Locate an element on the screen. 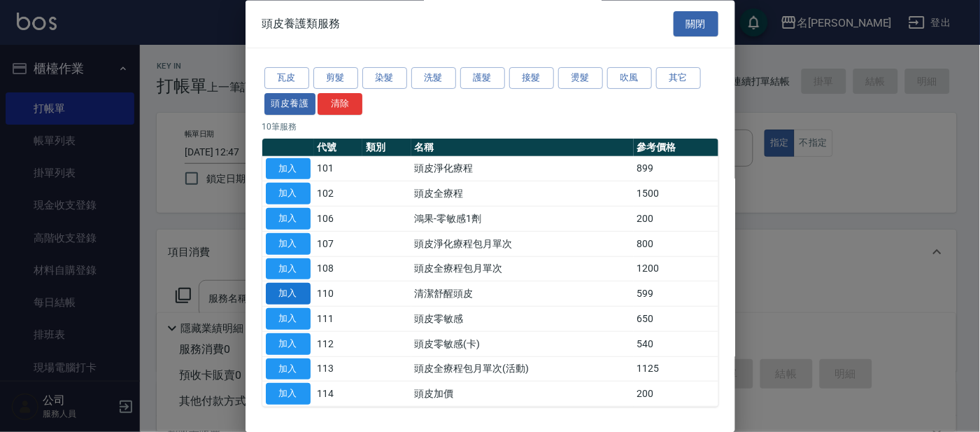 The width and height of the screenshot is (980, 432). p: 10 筆服務 is located at coordinates (490, 127).